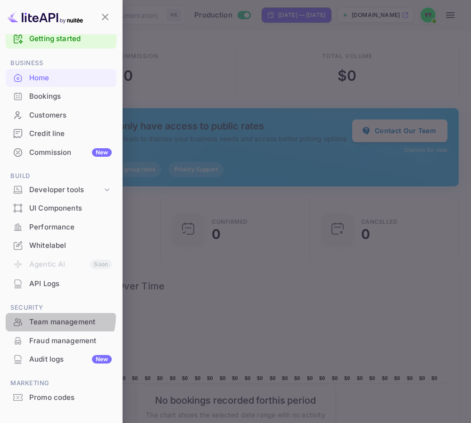 Image resolution: width=471 pixels, height=423 pixels. What do you see at coordinates (61, 321) in the screenshot?
I see `a: Team management` at bounding box center [61, 321].